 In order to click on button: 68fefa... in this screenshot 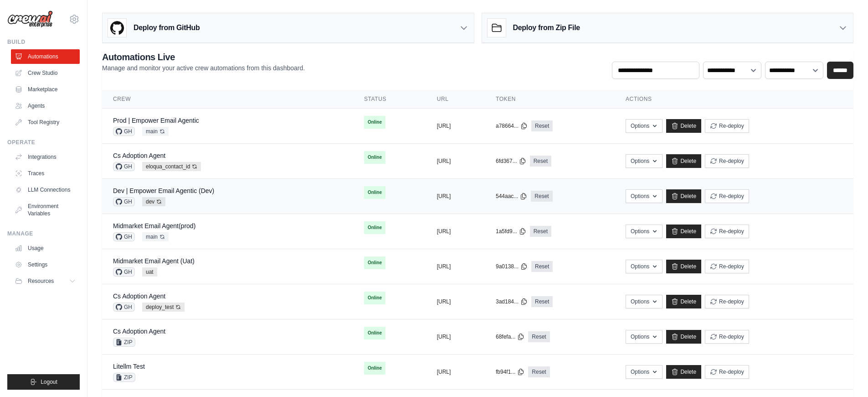, I will do `click(510, 336)`.